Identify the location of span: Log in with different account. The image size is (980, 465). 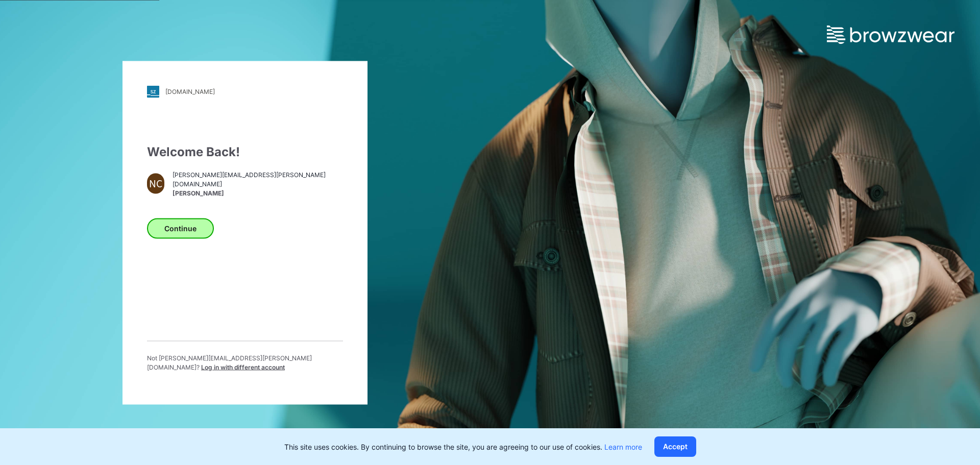
(243, 366).